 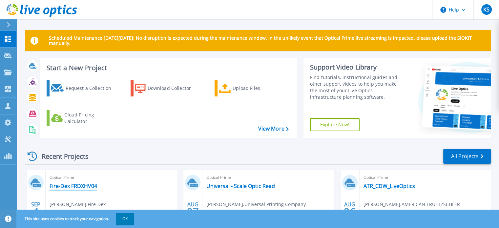 What do you see at coordinates (273, 129) in the screenshot?
I see `a: View More` at bounding box center [273, 129].